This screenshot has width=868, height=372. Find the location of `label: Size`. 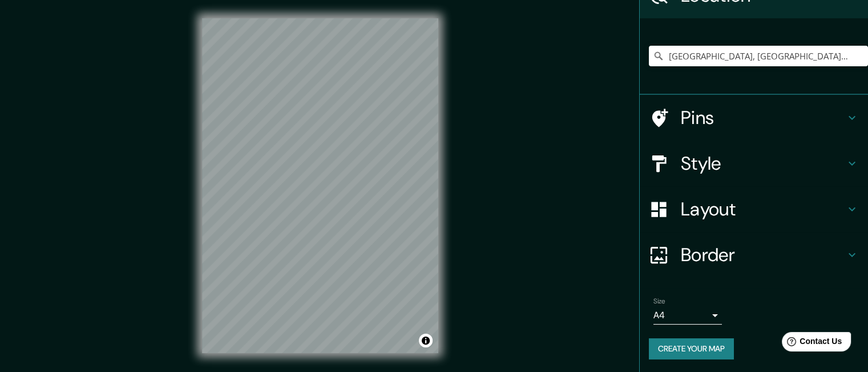

label: Size is located at coordinates (659, 301).